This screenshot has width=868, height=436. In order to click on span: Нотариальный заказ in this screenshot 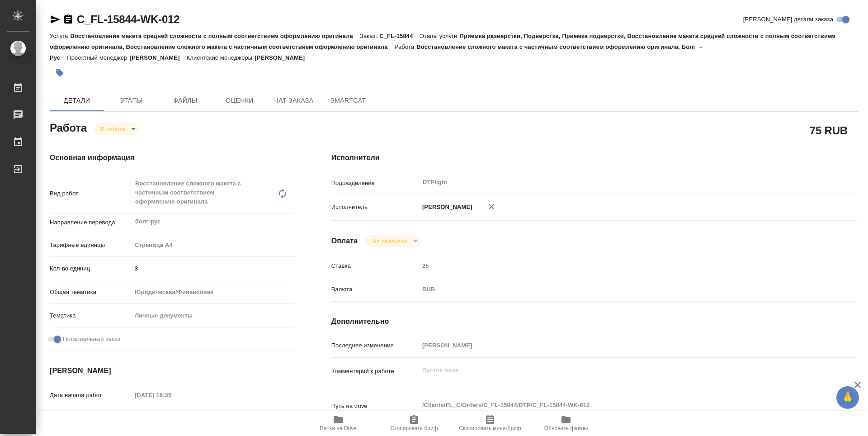, I will do `click(91, 339)`.